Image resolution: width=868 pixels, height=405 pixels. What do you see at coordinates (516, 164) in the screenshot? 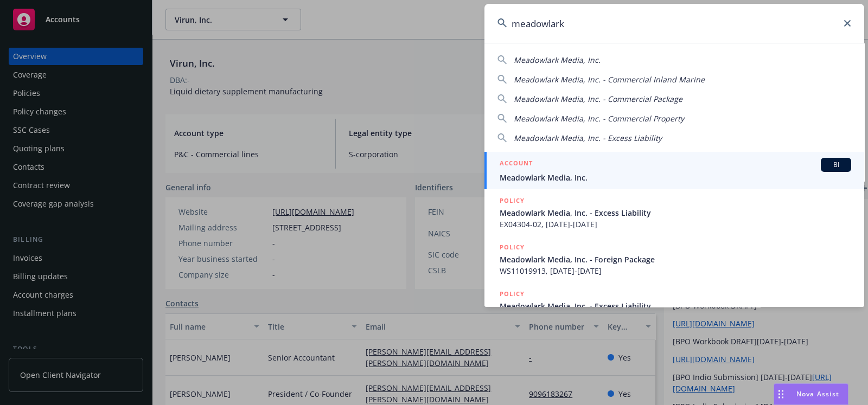
I see `h5: ACCOUNT` at bounding box center [516, 164].